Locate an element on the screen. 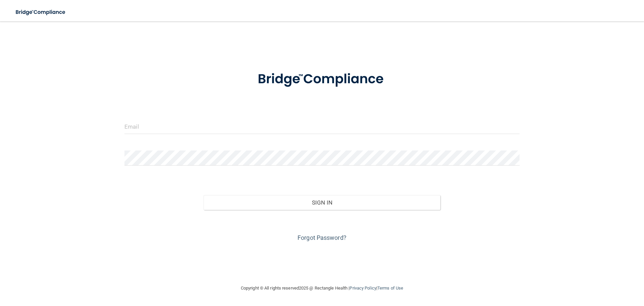  a: Terms of Use is located at coordinates (390, 288).